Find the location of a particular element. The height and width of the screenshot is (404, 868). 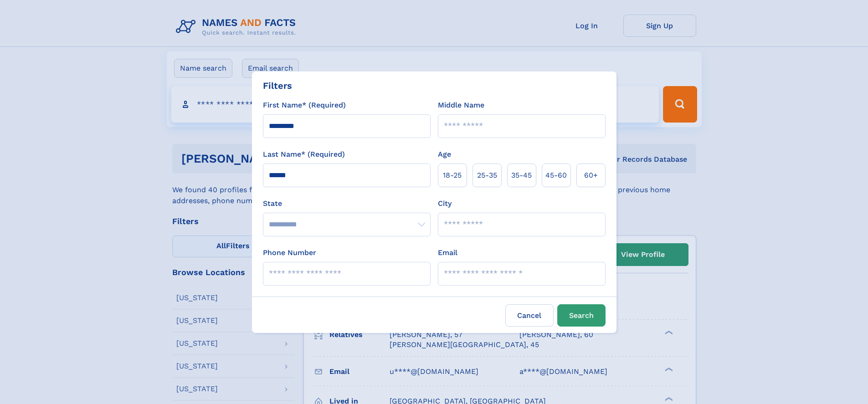

label: City is located at coordinates (445, 204).